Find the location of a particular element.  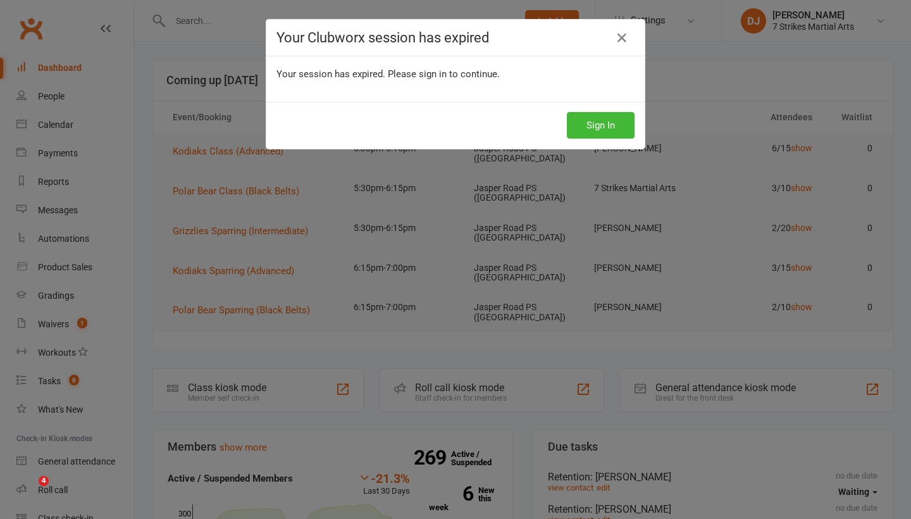

span: 4 is located at coordinates (44, 481).